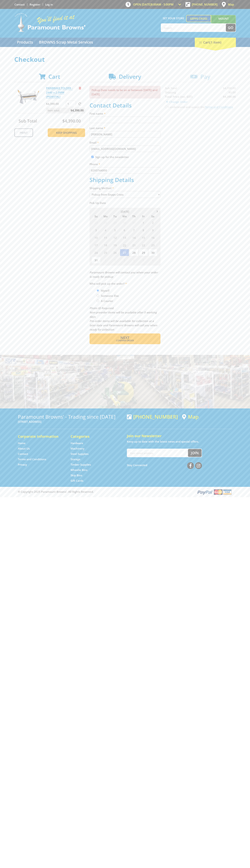 The image size is (250, 868). Describe the element at coordinates (134, 216) in the screenshot. I see `span: Th` at that location.